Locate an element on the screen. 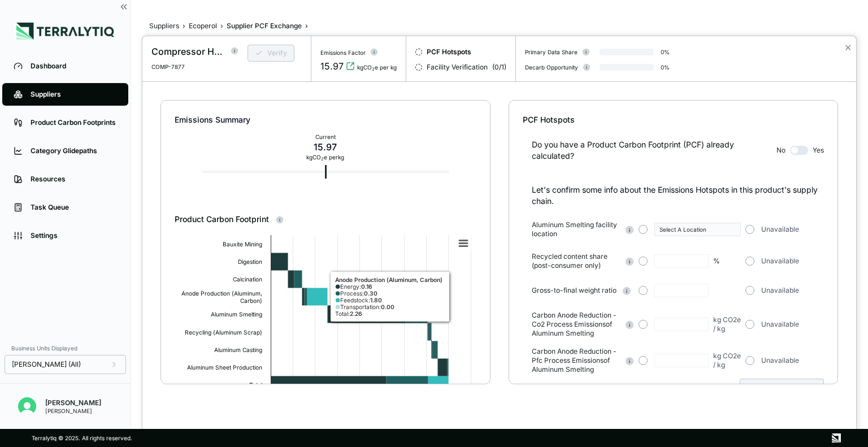  div: COMP-7877 is located at coordinates (192, 67).